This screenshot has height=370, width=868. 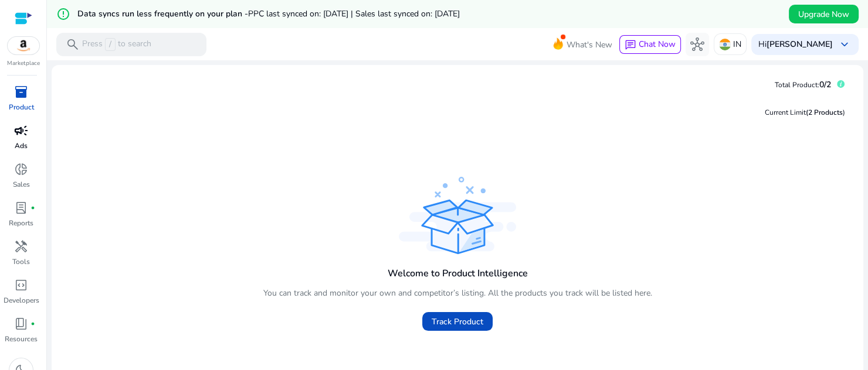 I want to click on span: (2 Products, so click(x=824, y=112).